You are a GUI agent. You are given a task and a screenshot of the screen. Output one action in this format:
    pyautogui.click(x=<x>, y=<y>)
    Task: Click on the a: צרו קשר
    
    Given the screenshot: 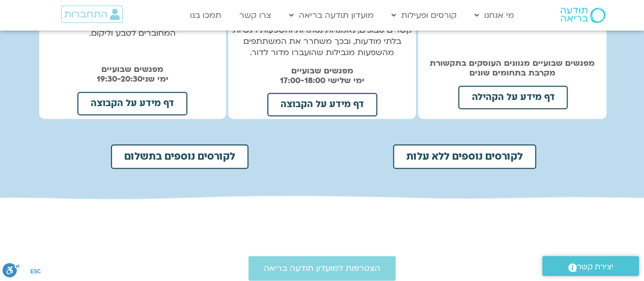 What is the action you would take?
    pyautogui.click(x=255, y=16)
    